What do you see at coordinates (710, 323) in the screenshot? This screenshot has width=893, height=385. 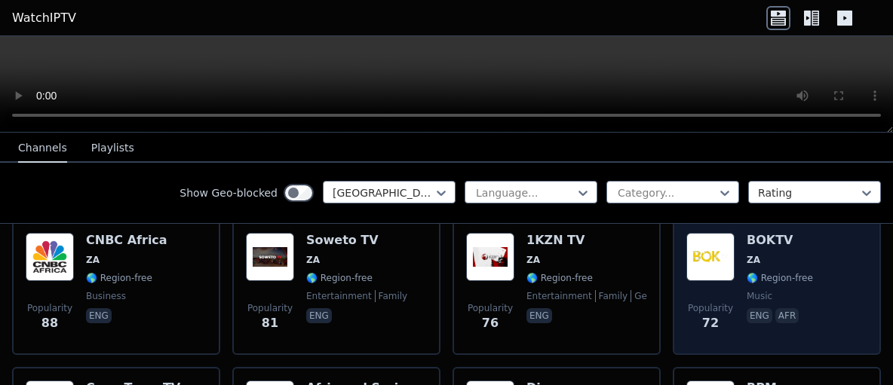 I see `span: 72` at bounding box center [710, 323].